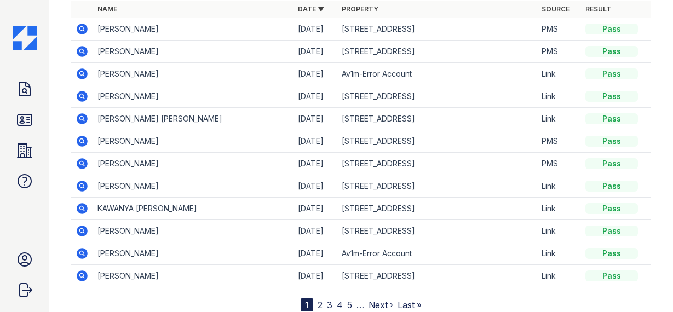 The image size is (673, 312). I want to click on a: 4, so click(340, 305).